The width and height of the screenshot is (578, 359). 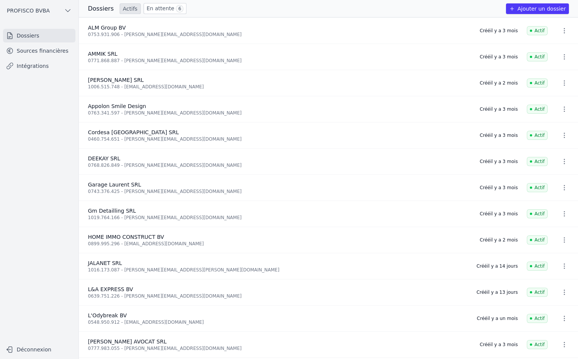 What do you see at coordinates (107, 28) in the screenshot?
I see `span: ALM Group BV` at bounding box center [107, 28].